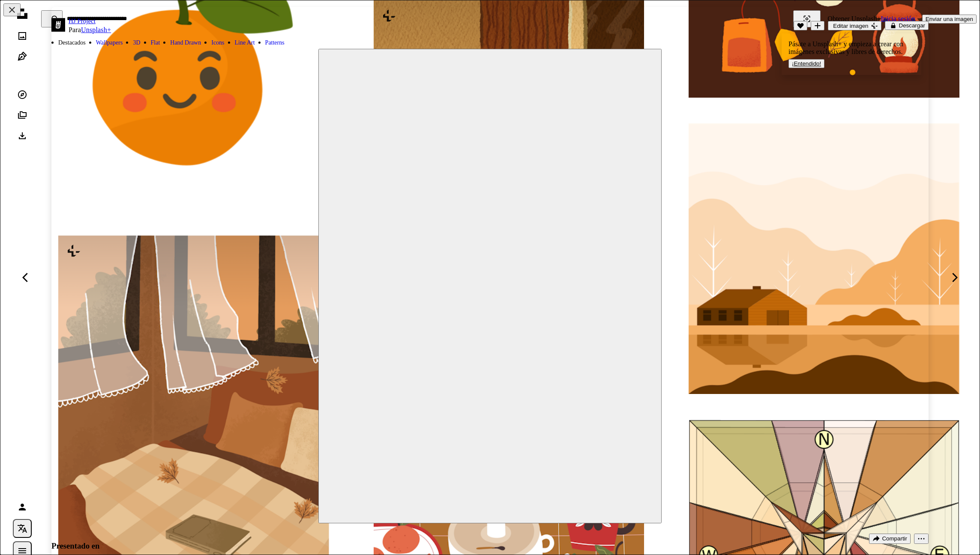 This screenshot has width=980, height=555. What do you see at coordinates (96, 30) in the screenshot?
I see `a: Unsplash+` at bounding box center [96, 30].